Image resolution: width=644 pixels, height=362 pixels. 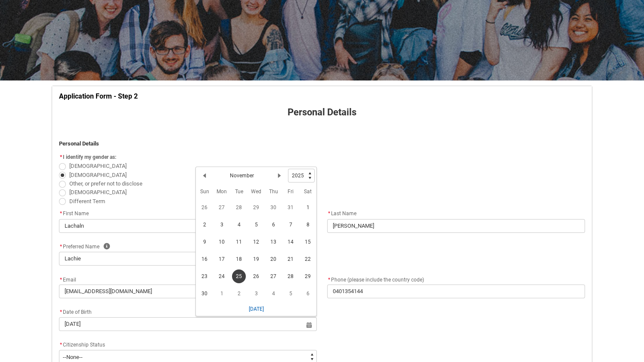 I want to click on span: 21, so click(x=291, y=259).